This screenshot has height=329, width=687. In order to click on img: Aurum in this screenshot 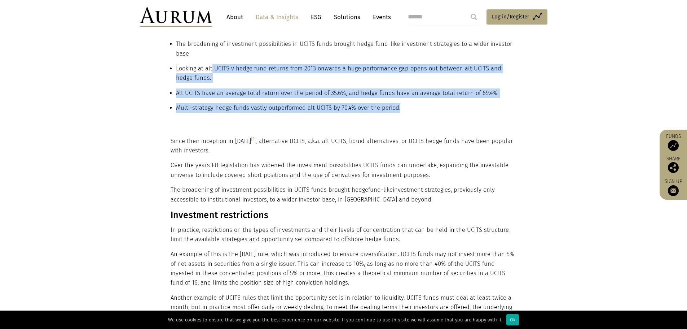, I will do `click(176, 17)`.